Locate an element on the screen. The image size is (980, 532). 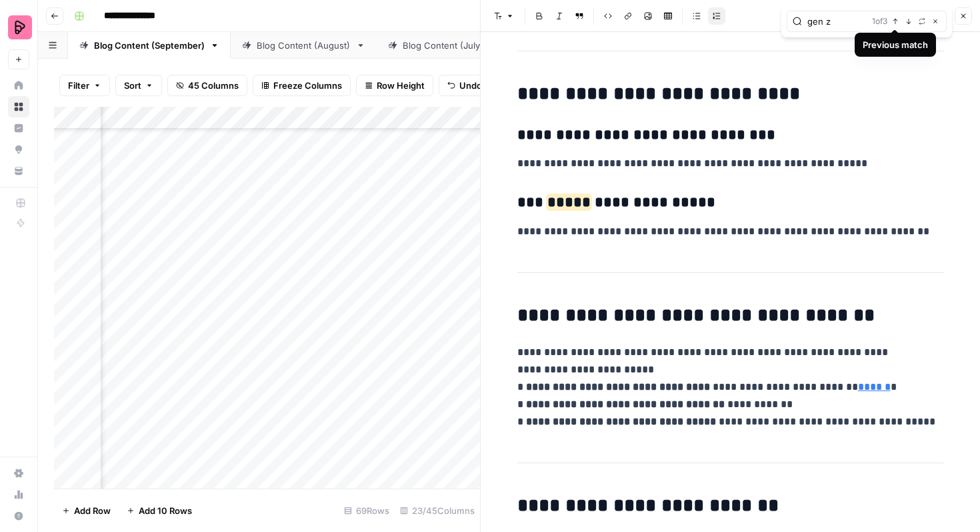
button: Undo is located at coordinates (465, 86).